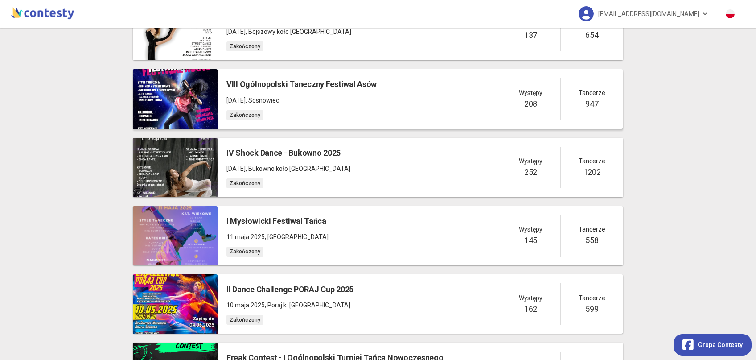 Image resolution: width=756 pixels, height=360 pixels. I want to click on h5: 145, so click(530, 240).